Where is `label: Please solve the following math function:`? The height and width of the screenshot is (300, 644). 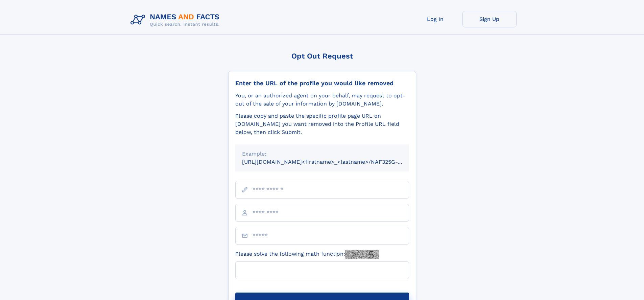
label: Please solve the following math function: is located at coordinates (307, 254).